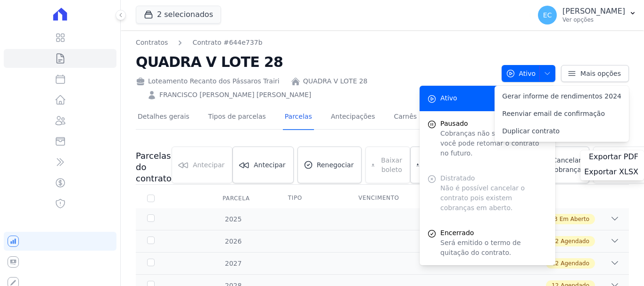  I want to click on th: Tipo, so click(311, 198).